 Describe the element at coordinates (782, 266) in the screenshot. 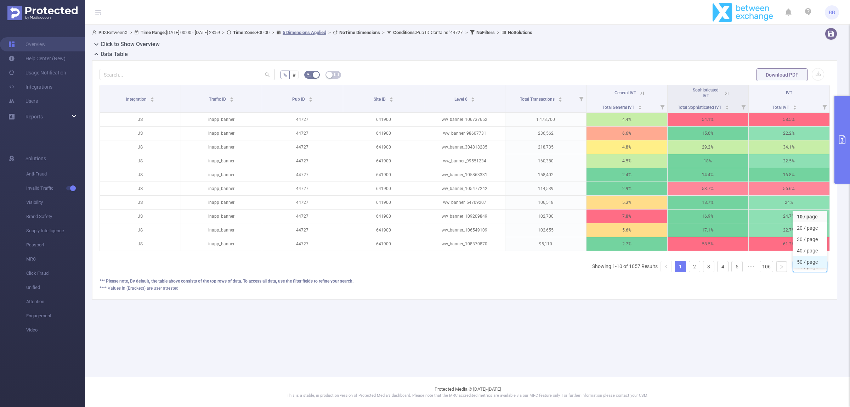

I see `li: Next Page` at that location.